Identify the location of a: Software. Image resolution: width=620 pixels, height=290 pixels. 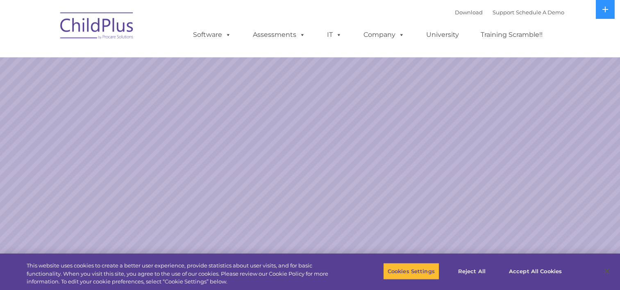
(212, 35).